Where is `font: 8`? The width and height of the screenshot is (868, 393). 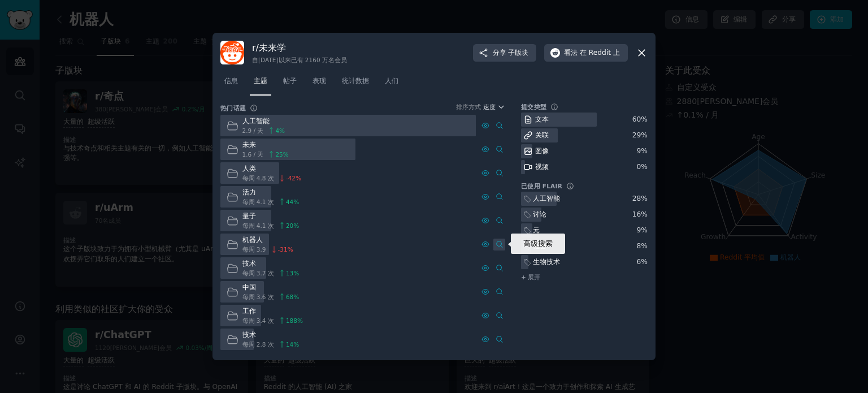 font: 8 is located at coordinates (639, 246).